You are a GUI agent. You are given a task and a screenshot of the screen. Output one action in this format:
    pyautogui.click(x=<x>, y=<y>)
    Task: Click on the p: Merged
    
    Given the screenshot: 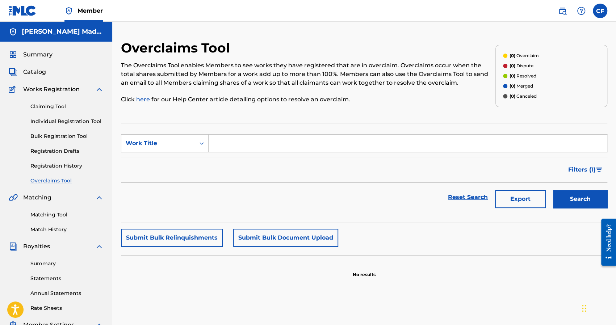 What is the action you would take?
    pyautogui.click(x=521, y=86)
    